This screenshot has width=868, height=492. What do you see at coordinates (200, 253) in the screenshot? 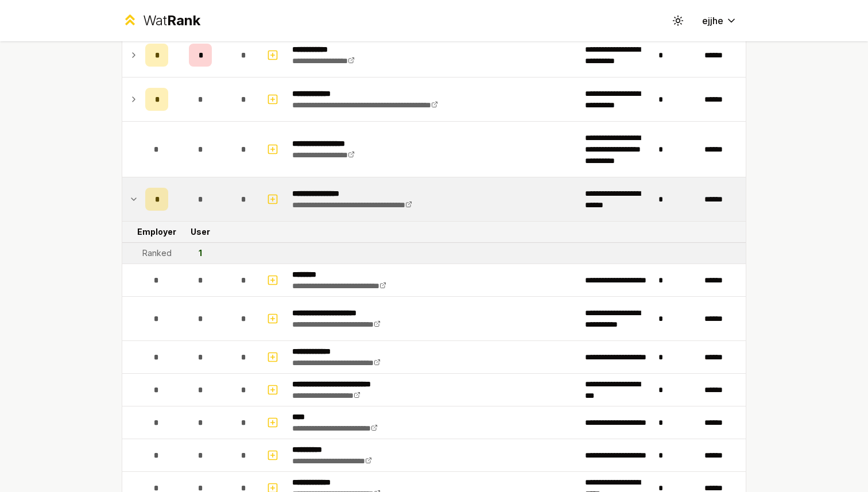
I see `div: 1` at bounding box center [200, 253].